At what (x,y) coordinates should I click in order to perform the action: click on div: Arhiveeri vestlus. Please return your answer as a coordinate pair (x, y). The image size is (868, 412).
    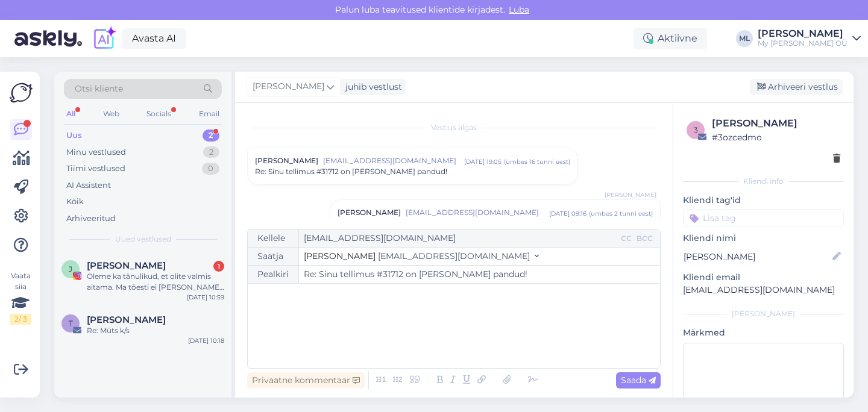
    Looking at the image, I should click on (796, 87).